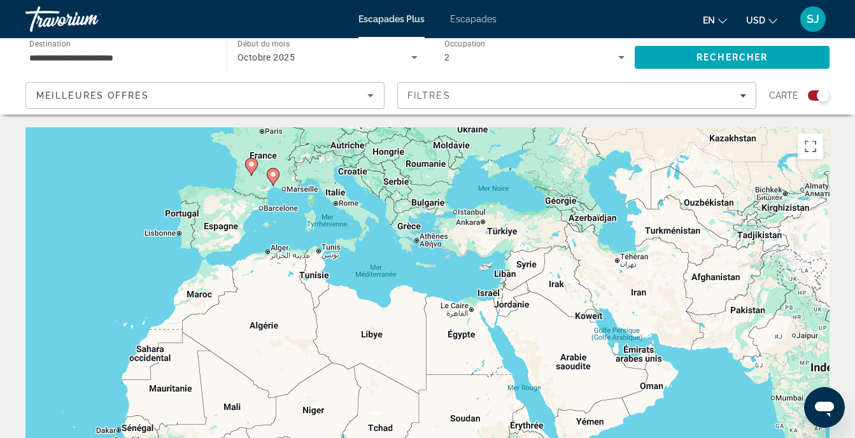  I want to click on span: Octobre 2025, so click(266, 57).